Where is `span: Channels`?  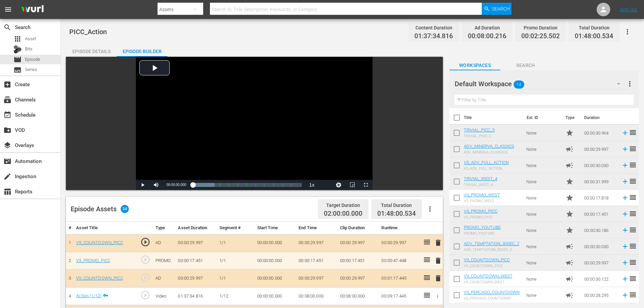 span: Channels is located at coordinates (7, 100).